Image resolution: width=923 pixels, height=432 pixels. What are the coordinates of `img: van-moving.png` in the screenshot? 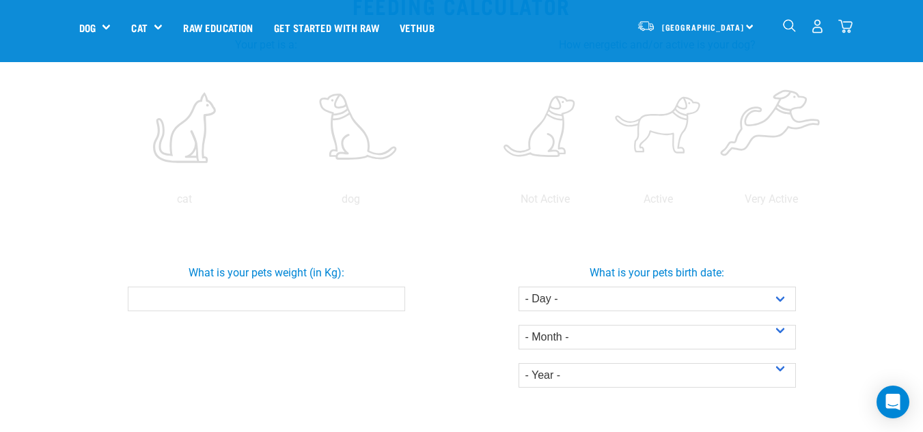 It's located at (645, 26).